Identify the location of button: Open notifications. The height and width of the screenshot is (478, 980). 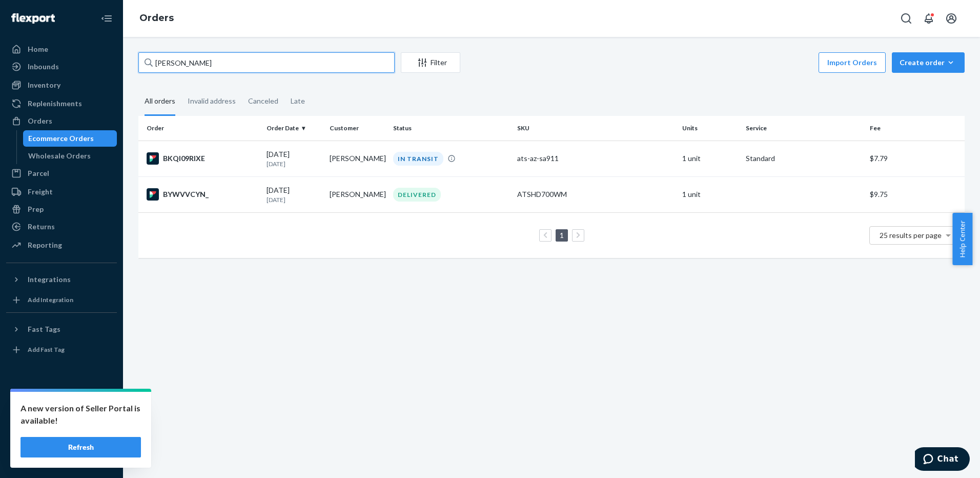
(928, 18).